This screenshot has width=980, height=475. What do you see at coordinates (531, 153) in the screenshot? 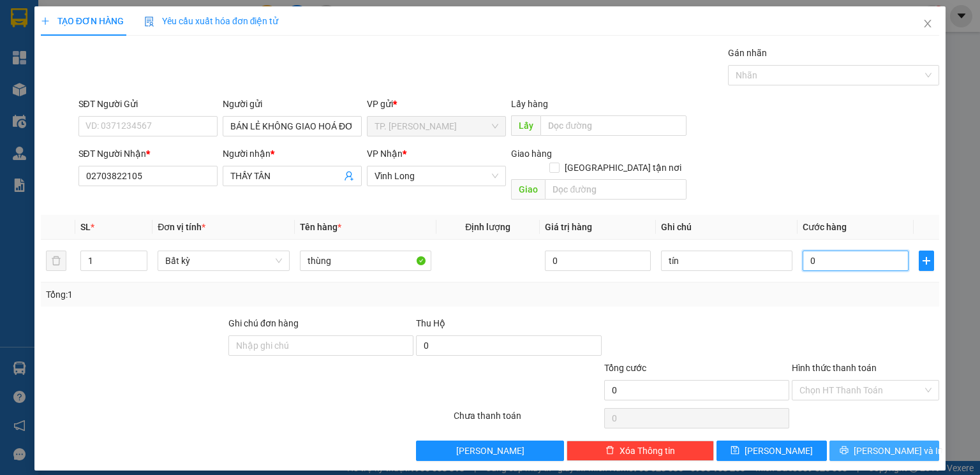
I see `span: Giao hàng` at bounding box center [531, 153].